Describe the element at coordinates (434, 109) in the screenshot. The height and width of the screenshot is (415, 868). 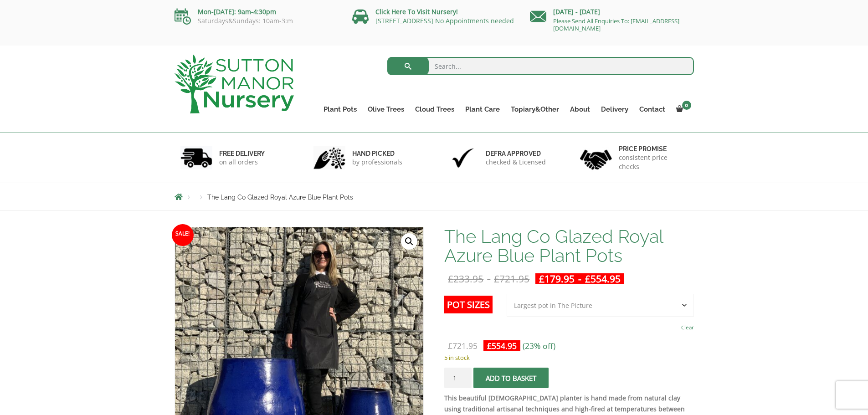
I see `a: Cloud Trees` at that location.